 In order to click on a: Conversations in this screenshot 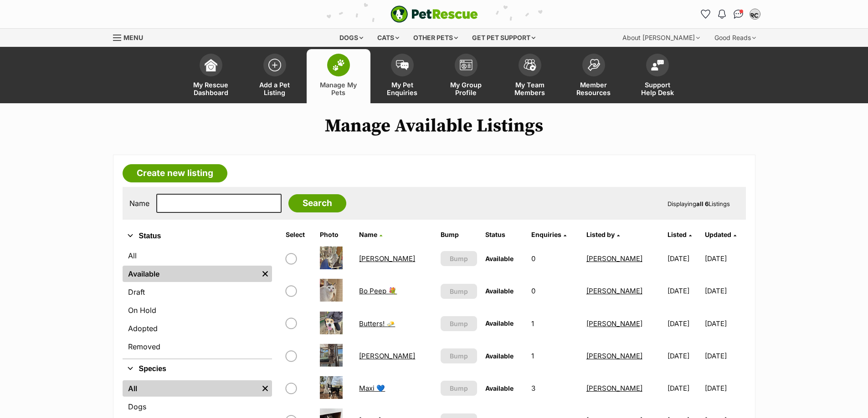, I will do `click(738, 14)`.